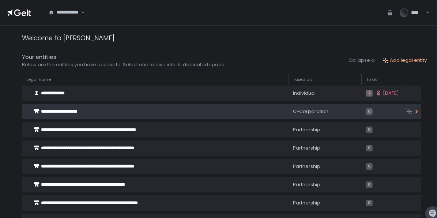 The height and width of the screenshot is (218, 437). Describe the element at coordinates (325, 93) in the screenshot. I see `div: Individual` at that location.